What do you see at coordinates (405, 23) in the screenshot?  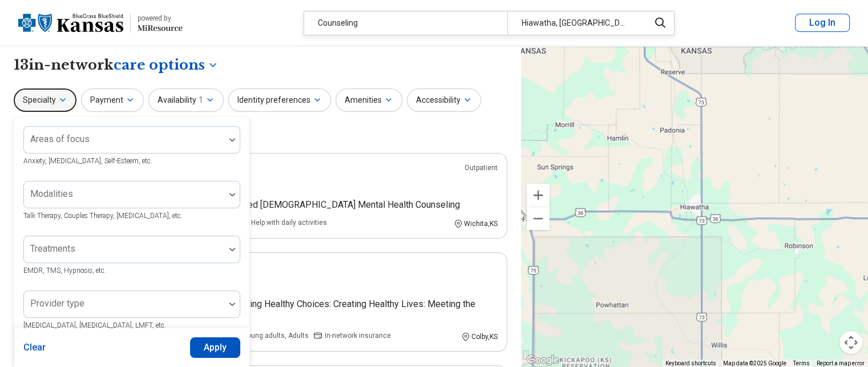 I see `div: Counseling` at bounding box center [405, 23].